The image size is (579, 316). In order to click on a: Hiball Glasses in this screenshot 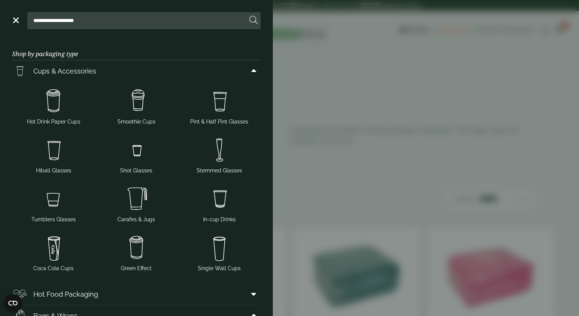, I will do `click(53, 155)`.